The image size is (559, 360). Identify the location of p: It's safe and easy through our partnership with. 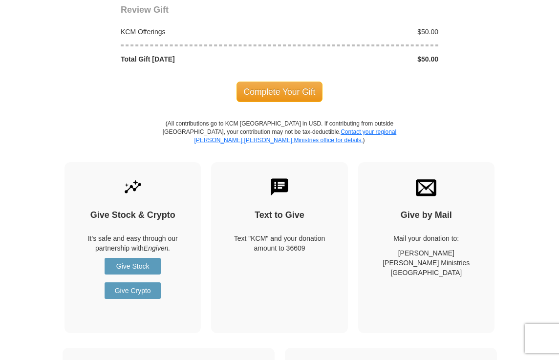
(132, 243).